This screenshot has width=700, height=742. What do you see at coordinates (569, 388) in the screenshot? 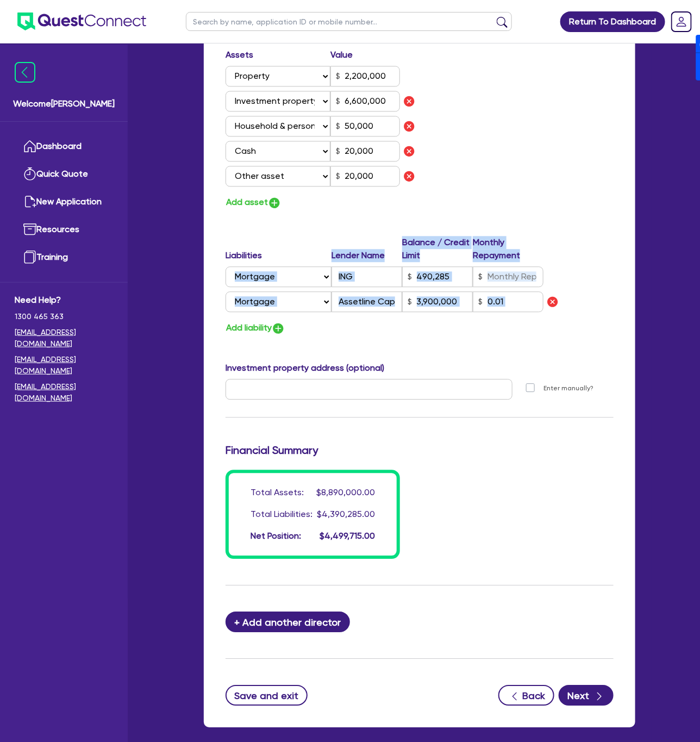
I see `label: Enter manually?` at bounding box center [569, 388].